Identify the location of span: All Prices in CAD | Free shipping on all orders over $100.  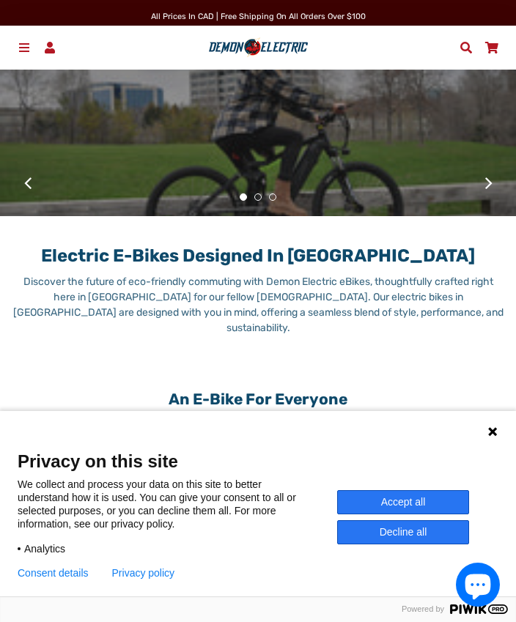
(258, 16).